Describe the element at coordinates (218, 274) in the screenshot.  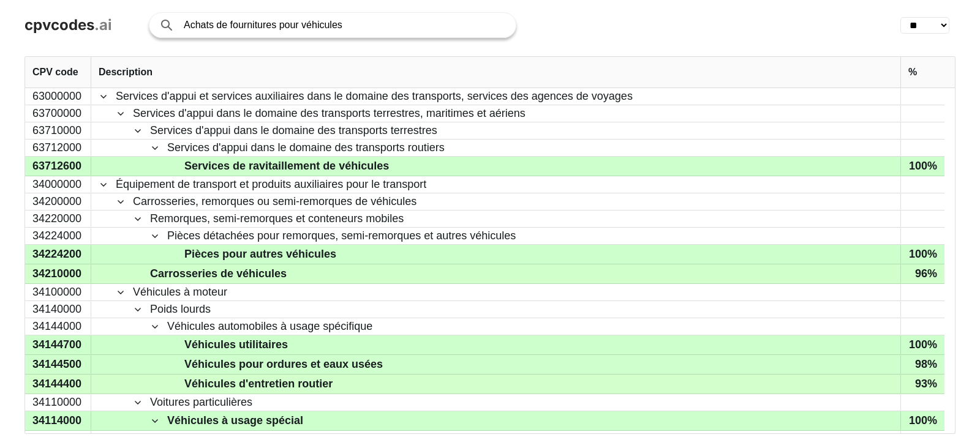
I see `span: Carrosseries de véhicules` at that location.